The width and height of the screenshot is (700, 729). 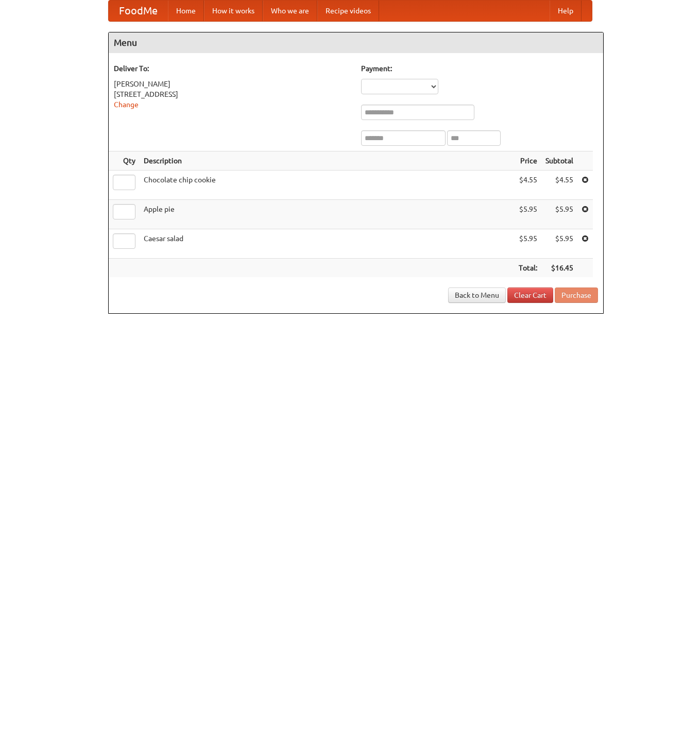 What do you see at coordinates (559, 161) in the screenshot?
I see `th: Subtotal` at bounding box center [559, 161].